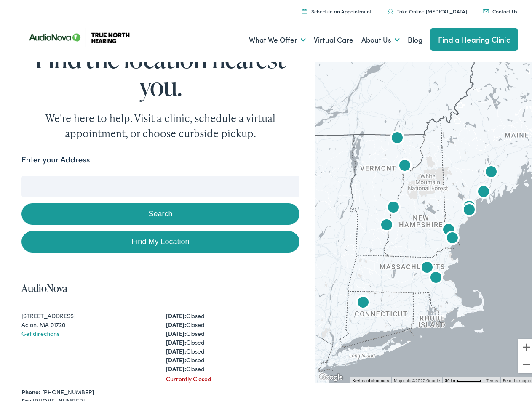  Describe the element at coordinates (160, 239) in the screenshot. I see `a: Find My Location` at that location.